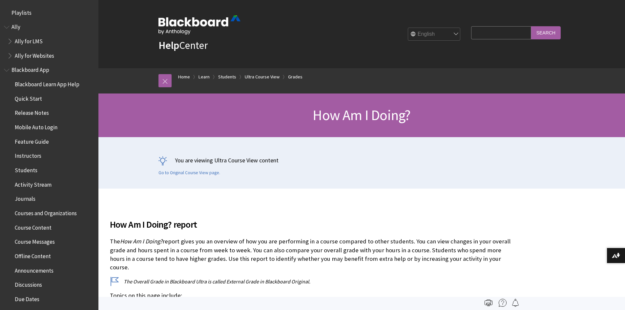 The image size is (625, 310). What do you see at coordinates (183, 45) in the screenshot?
I see `a: HelpCenter` at bounding box center [183, 45].